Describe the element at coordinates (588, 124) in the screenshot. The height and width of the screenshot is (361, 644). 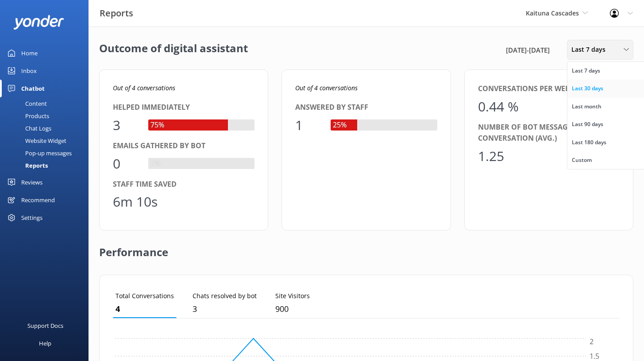
I see `div: Last 90 days` at that location.